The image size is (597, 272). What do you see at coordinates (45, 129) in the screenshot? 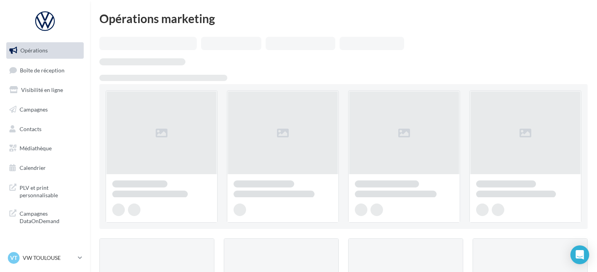
I see `a: Contacts` at bounding box center [45, 129].